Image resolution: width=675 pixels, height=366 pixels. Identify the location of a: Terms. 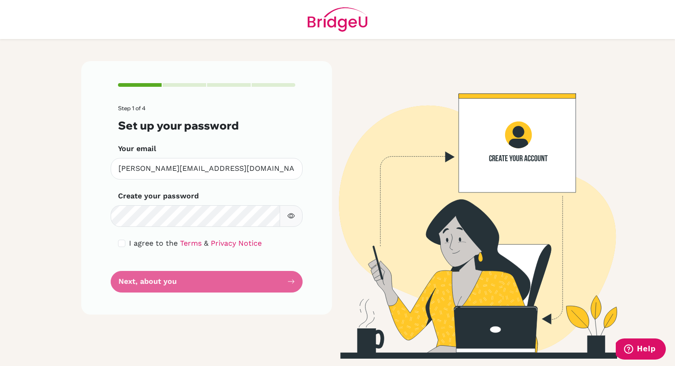
(190, 243).